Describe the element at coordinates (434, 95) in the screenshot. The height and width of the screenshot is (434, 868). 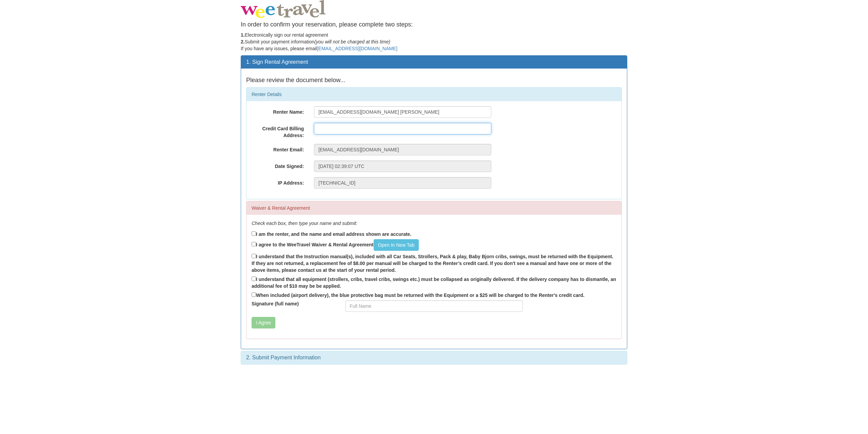
I see `div: Renter Details` at that location.